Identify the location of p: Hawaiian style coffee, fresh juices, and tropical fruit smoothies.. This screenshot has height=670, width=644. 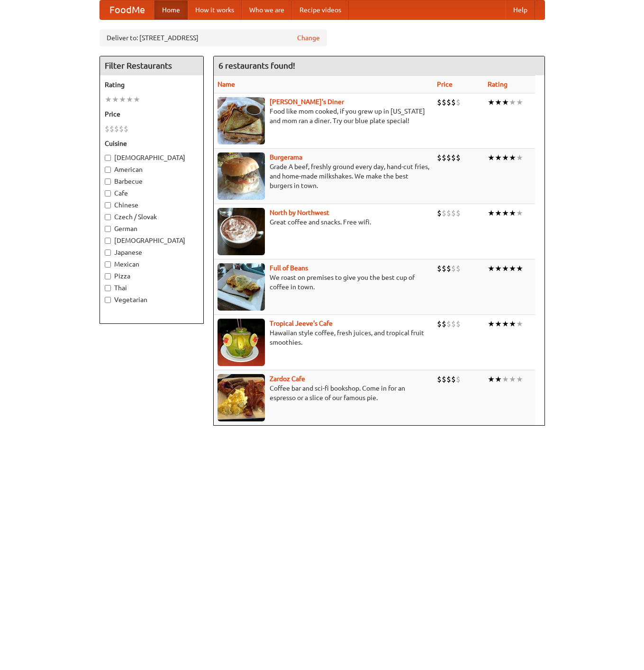
(323, 338).